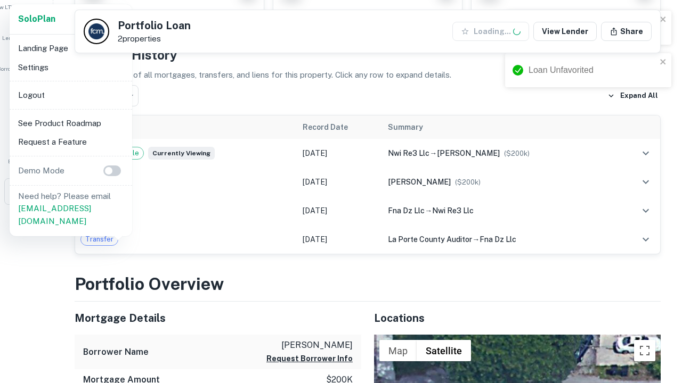 The image size is (682, 383). I want to click on button: Share, so click(626, 31).